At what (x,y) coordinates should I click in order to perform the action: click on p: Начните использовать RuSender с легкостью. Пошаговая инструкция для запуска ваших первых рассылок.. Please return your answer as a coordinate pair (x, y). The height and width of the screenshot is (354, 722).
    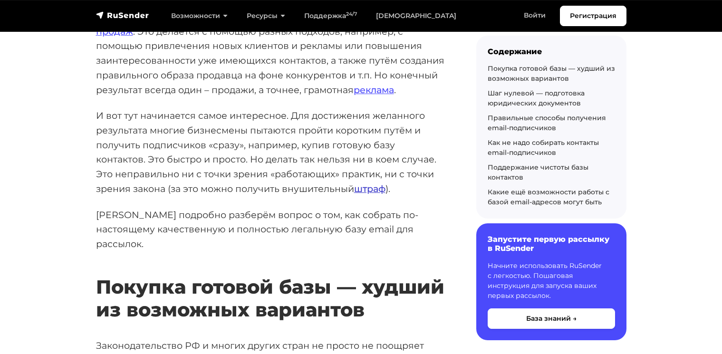
    Looking at the image, I should click on (551, 281).